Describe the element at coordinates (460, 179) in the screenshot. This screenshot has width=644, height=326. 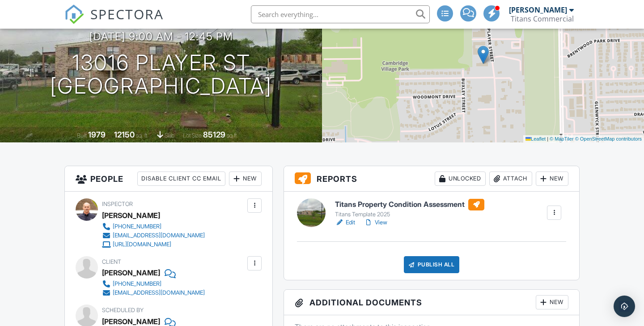
I see `div: Unlocked` at that location.